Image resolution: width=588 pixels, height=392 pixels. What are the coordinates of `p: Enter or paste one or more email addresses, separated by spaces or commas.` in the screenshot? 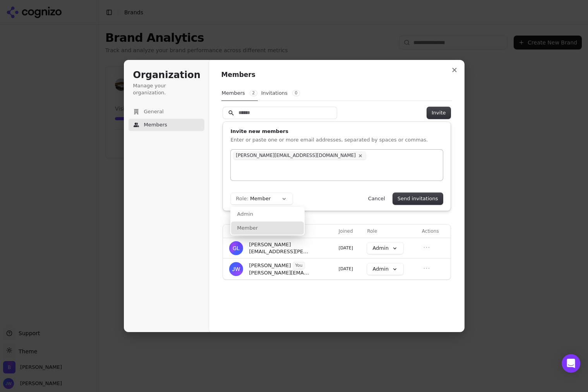 It's located at (337, 140).